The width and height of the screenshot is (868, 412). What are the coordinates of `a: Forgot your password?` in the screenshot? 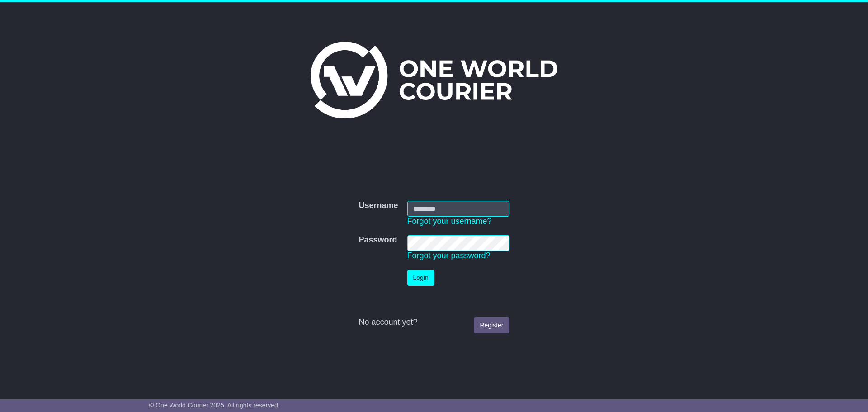 It's located at (449, 256).